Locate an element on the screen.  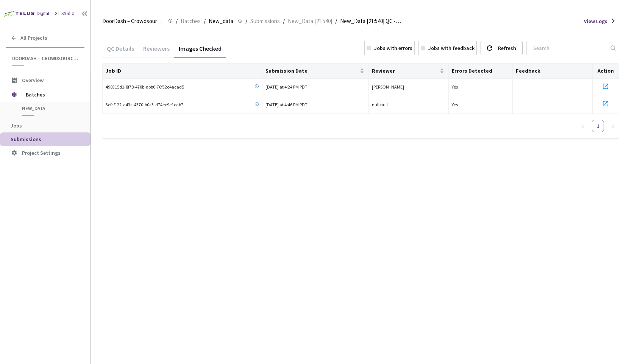
span: All Projects is located at coordinates (34, 38).